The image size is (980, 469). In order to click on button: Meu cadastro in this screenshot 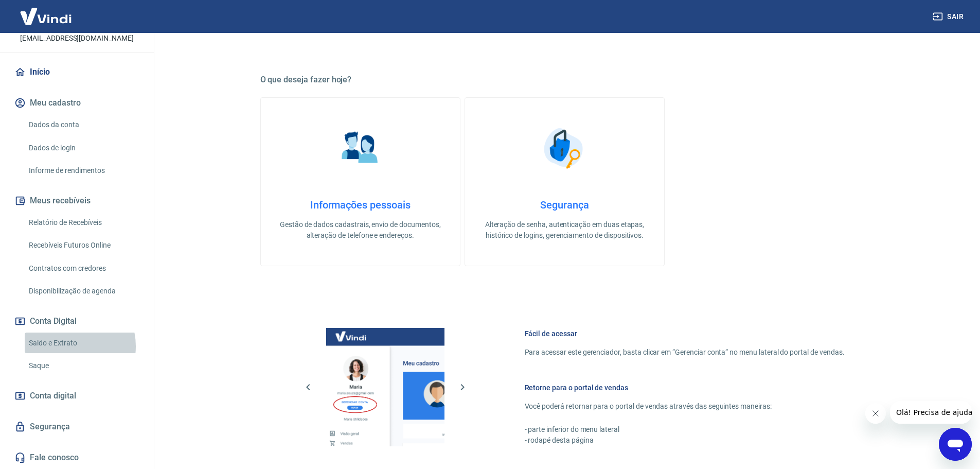, I will do `click(77, 103)`.